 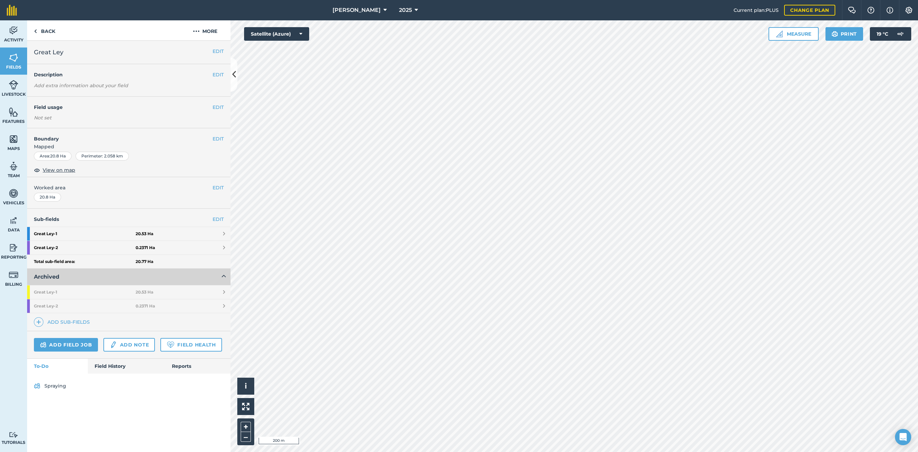 I want to click on img: svg+xml;base64,PHN2ZyB4bWxucz0iaHR0cDovL3d3dy53My5vcmcvMjAwMC9zdmciIHdpZHRoPSIxOSIgaGVpZ2h0PSIyNC..., so click(x=835, y=34).